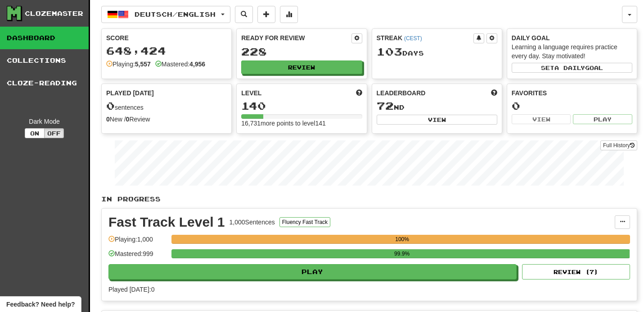 Image resolution: width=644 pixels, height=312 pixels. I want to click on div: New / Review, so click(167, 119).